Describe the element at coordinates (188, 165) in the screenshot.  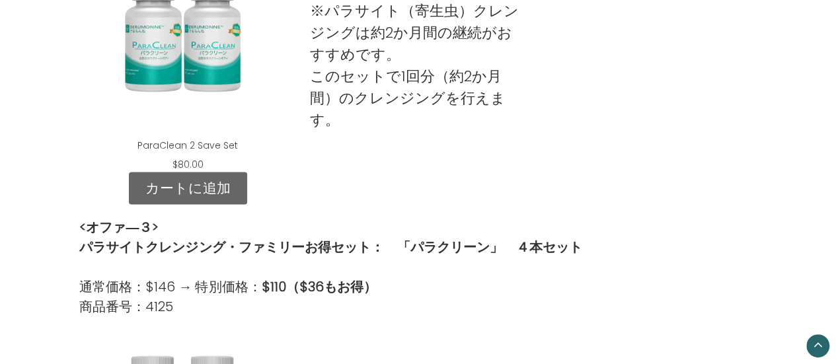
I see `div: $80.00` at that location.